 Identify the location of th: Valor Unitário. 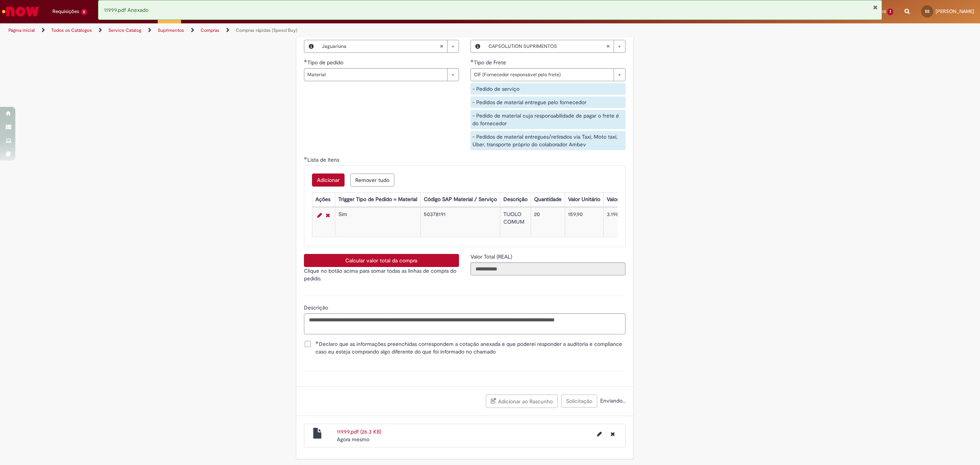
(584, 199).